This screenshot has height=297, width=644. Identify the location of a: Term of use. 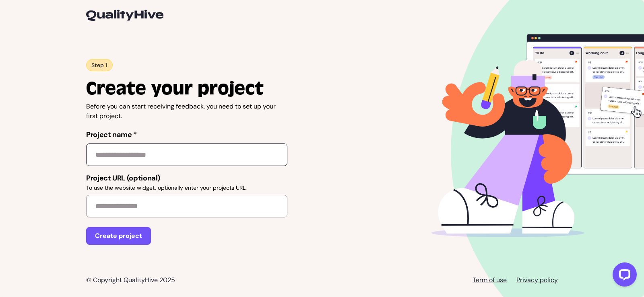
(489, 280).